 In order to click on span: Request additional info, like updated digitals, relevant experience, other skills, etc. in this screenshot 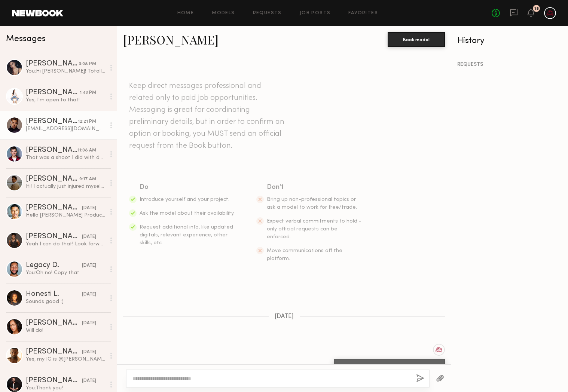, I will do `click(186, 235)`.